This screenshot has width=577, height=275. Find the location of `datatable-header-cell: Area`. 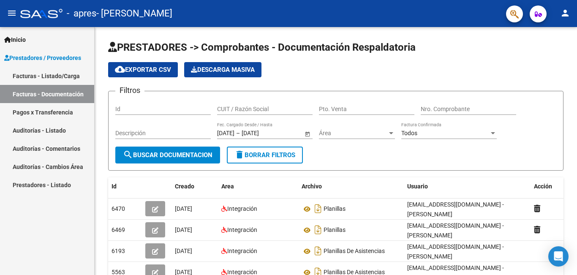

datatable-header-cell: Area is located at coordinates (258, 186).